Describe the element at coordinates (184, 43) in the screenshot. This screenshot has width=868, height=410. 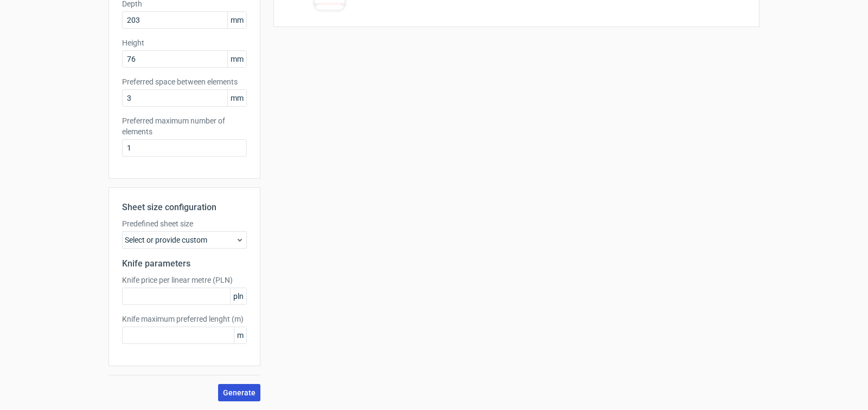
I see `label: Height` at that location.